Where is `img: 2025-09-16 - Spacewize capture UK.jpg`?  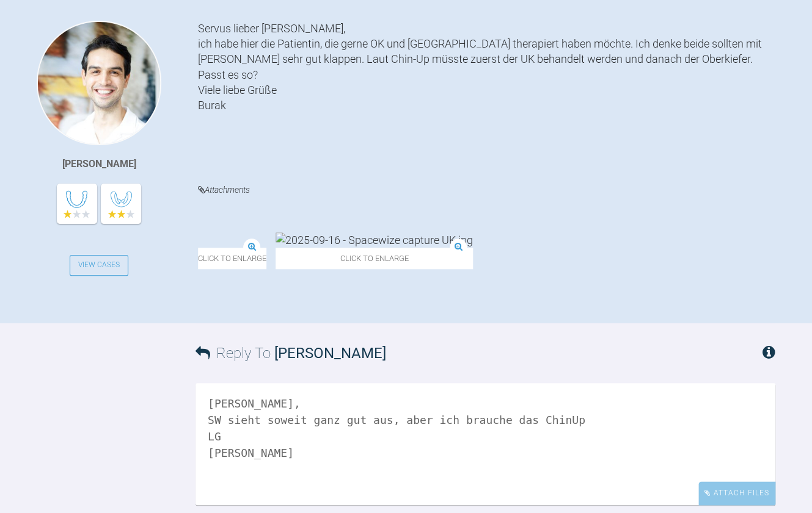 img: 2025-09-16 - Spacewize capture UK.jpg is located at coordinates (374, 240).